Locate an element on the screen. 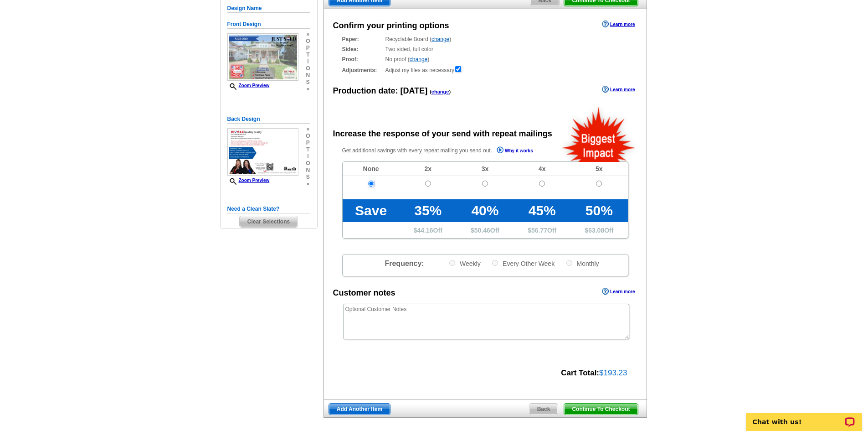 The height and width of the screenshot is (431, 868). td: None is located at coordinates (371, 169).